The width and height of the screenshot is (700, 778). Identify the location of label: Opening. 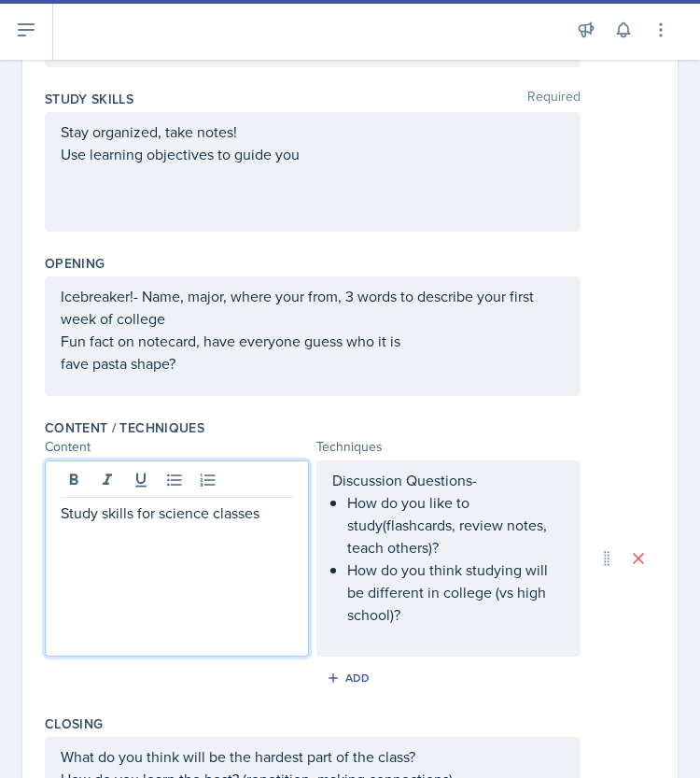
(75, 263).